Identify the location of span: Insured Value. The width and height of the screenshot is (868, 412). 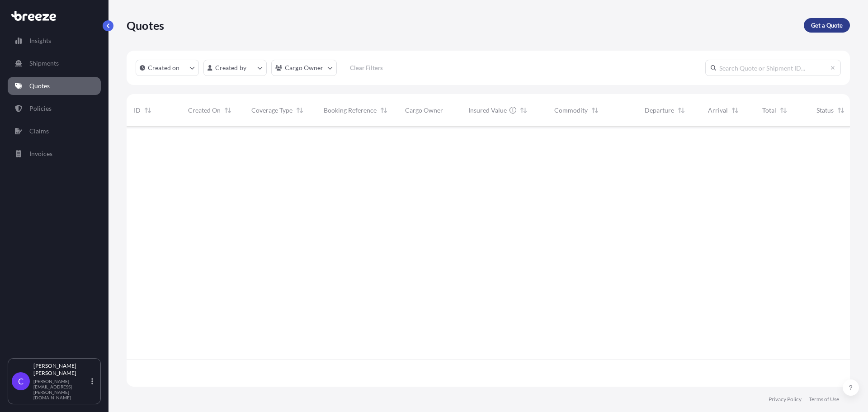
(487, 110).